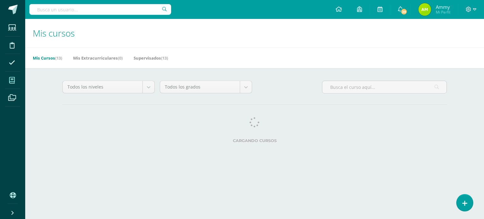 This screenshot has width=484, height=219. What do you see at coordinates (120, 58) in the screenshot?
I see `span: (0)` at bounding box center [120, 58].